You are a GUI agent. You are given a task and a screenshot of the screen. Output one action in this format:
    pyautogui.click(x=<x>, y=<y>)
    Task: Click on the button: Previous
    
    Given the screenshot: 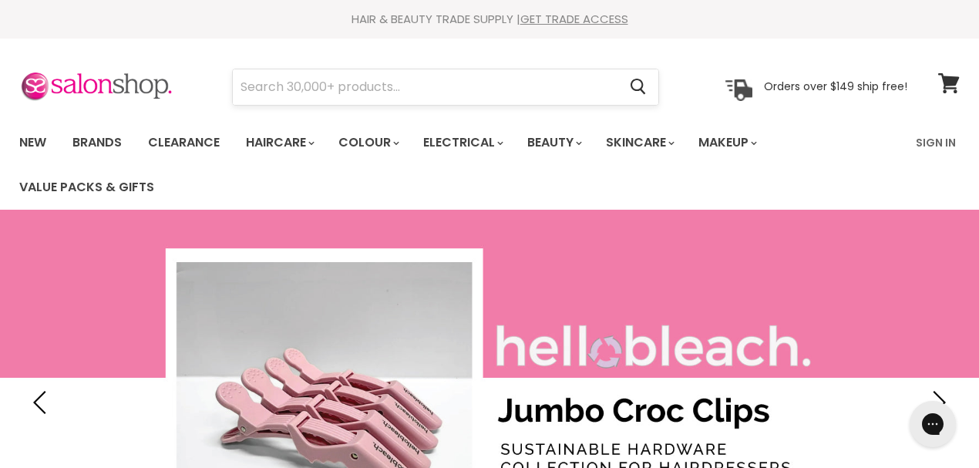 What is the action you would take?
    pyautogui.click(x=42, y=402)
    